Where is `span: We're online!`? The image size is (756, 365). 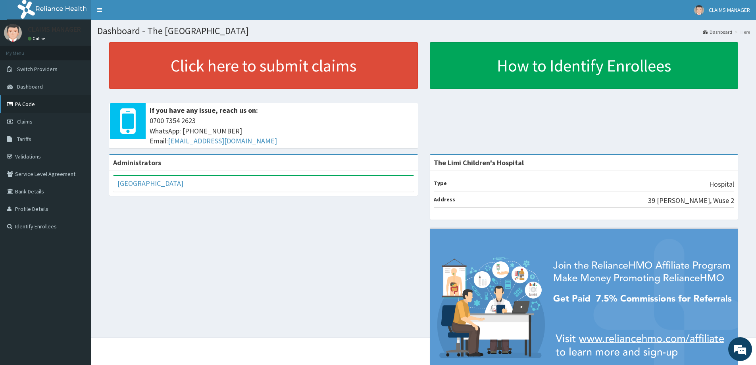 span: We're online! is located at coordinates (78, 140).